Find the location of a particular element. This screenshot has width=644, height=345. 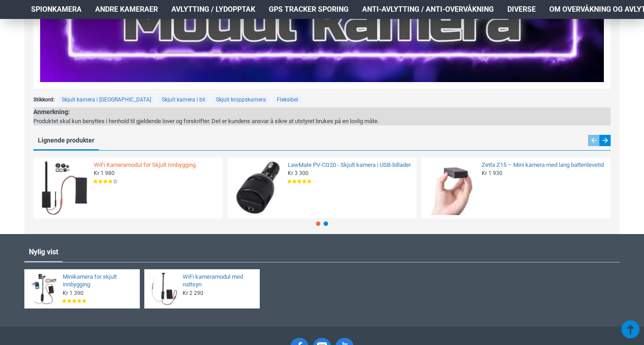

a: WiFi Kameramodul for Skjult Innbygging is located at coordinates (155, 166).